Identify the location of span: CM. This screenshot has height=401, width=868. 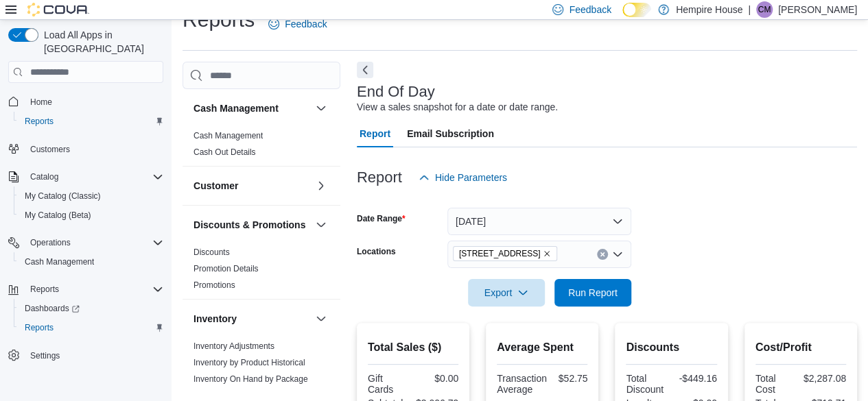
(765, 9).